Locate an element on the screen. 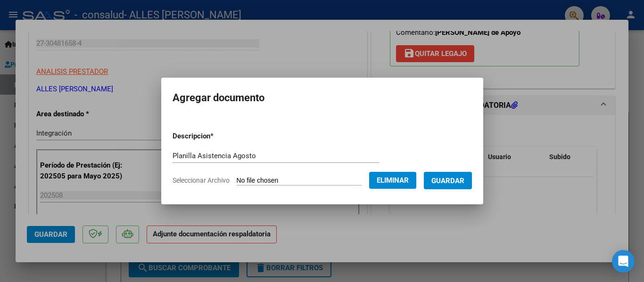  span: Seleccionar Archivo is located at coordinates (201, 181).